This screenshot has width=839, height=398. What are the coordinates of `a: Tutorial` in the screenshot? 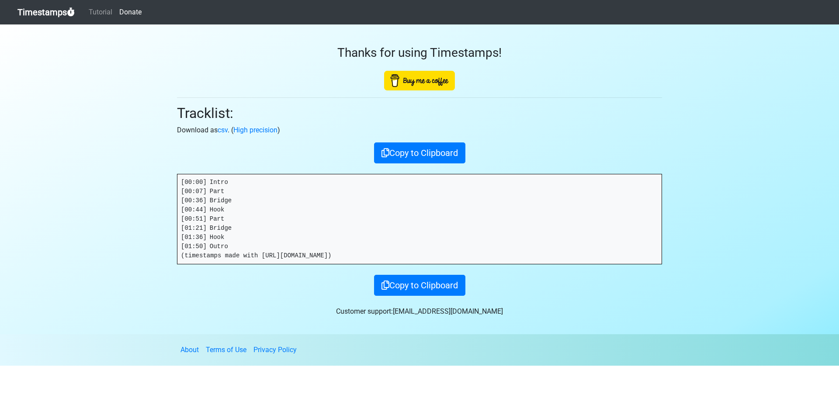 It's located at (101, 12).